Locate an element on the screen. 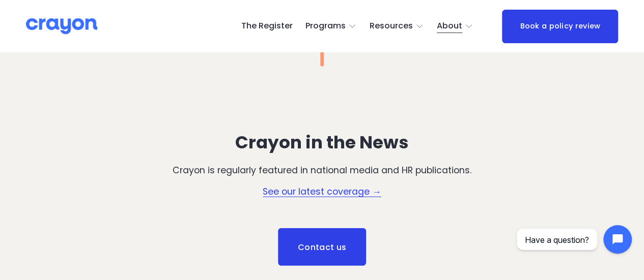  a: Contact us is located at coordinates (322, 247).